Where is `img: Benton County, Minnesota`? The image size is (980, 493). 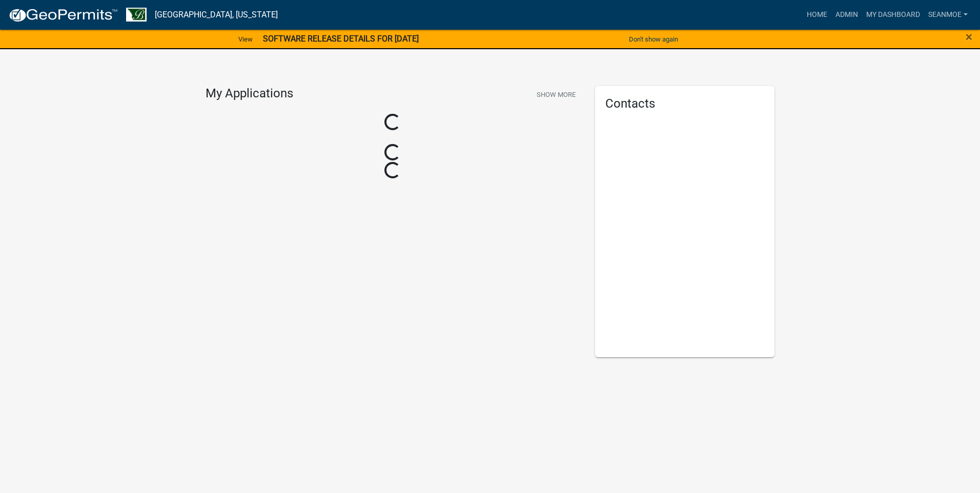 img: Benton County, Minnesota is located at coordinates (136, 14).